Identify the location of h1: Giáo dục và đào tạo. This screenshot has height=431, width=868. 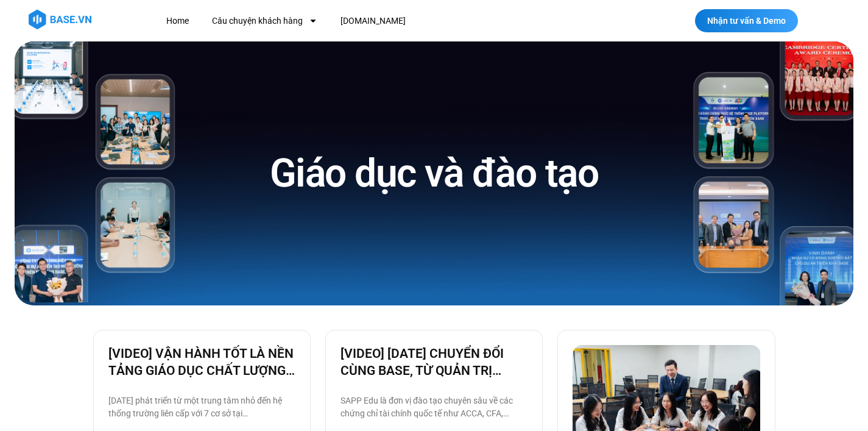
(434, 173).